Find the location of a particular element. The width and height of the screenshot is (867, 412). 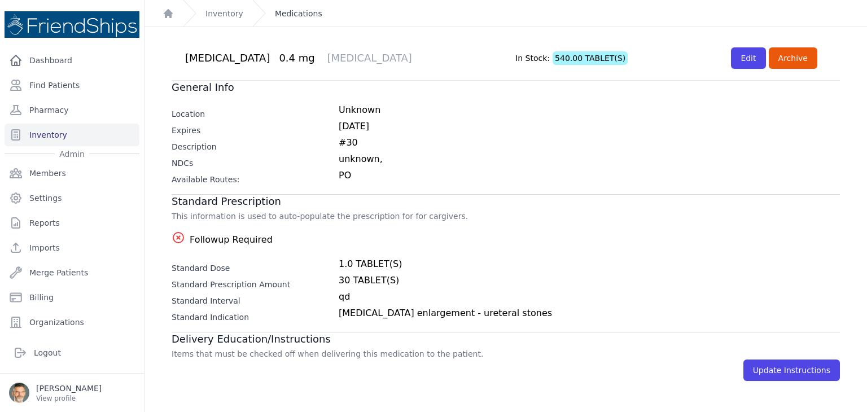

div: Archive is located at coordinates (793, 58).